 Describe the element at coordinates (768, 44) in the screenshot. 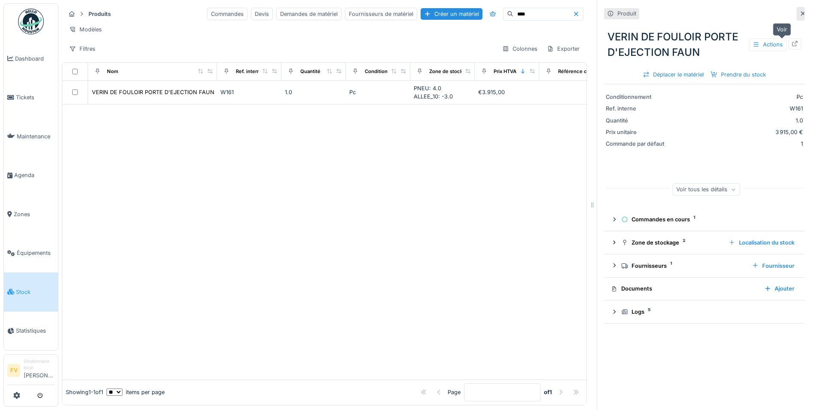

I see `div: Actions` at that location.